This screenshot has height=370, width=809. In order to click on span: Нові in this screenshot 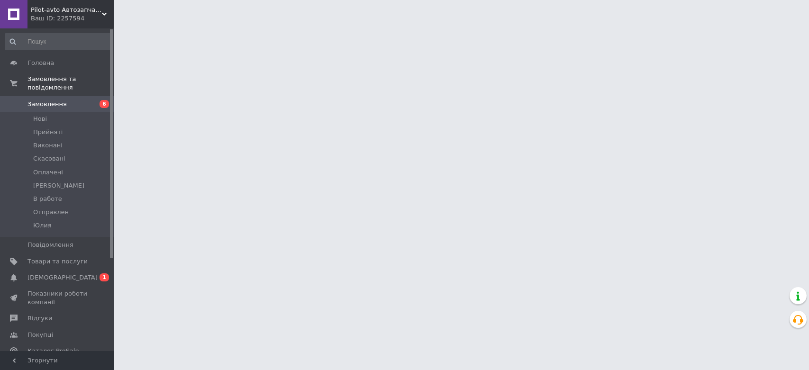, I will do `click(40, 119)`.